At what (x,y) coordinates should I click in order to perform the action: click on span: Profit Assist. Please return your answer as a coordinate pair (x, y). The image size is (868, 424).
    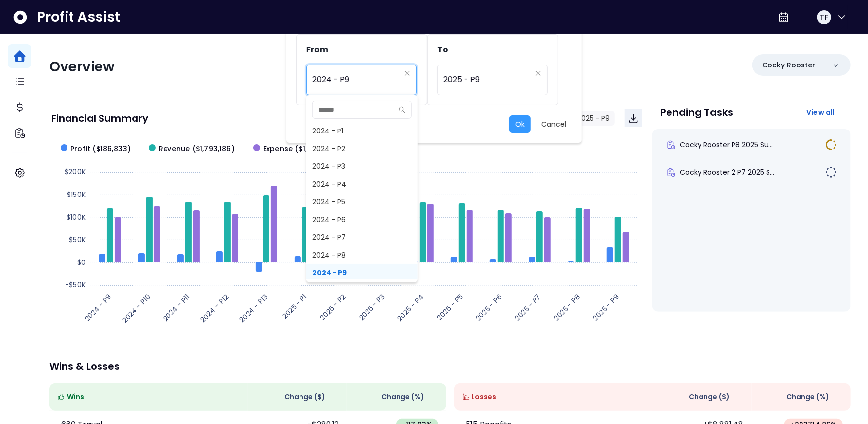
    Looking at the image, I should click on (79, 17).